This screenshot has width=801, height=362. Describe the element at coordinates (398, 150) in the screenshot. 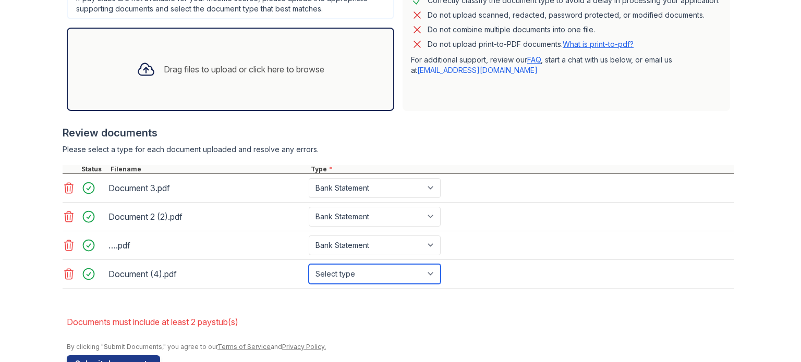

I see `div: Please select a type for each document uploaded and resolve any errors.` at that location.